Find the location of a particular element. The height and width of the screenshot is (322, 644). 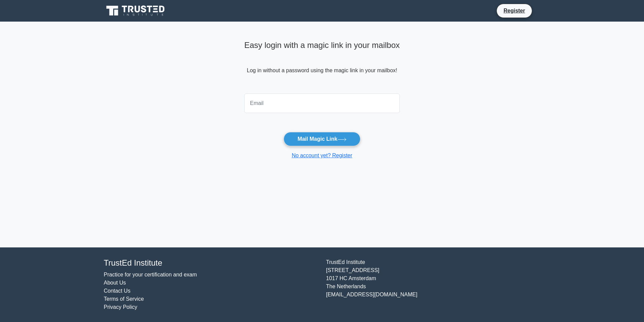

a: Privacy Policy is located at coordinates (120, 307).